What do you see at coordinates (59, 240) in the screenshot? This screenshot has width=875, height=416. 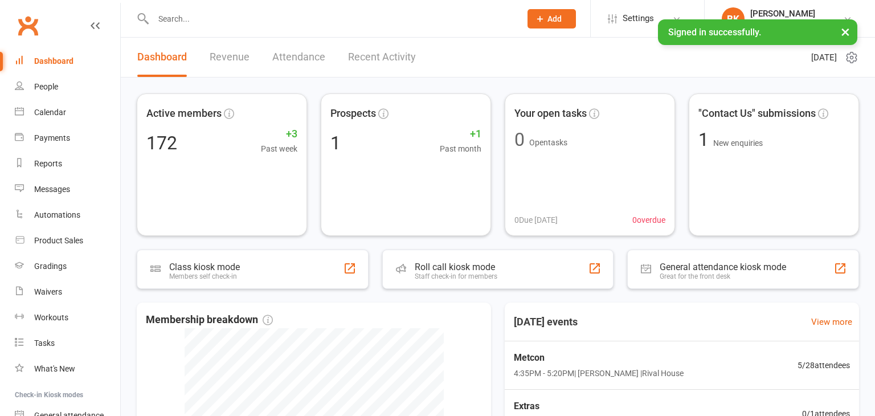 I see `div: Product Sales` at bounding box center [59, 240].